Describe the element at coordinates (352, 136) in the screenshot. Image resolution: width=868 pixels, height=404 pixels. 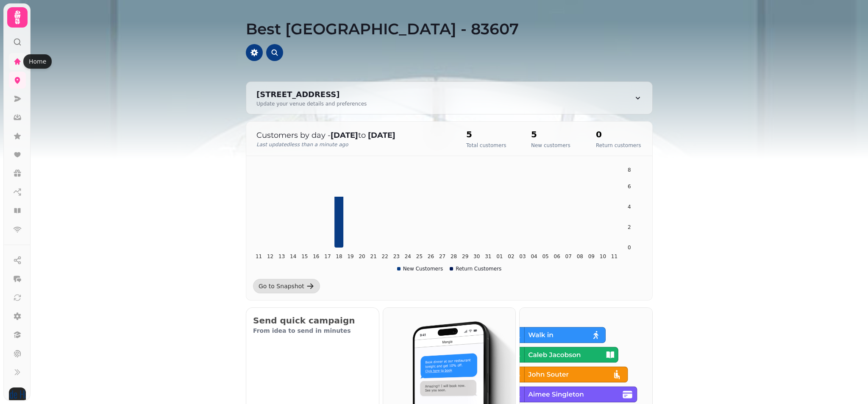
I see `p: Customers by day - to` at that location.